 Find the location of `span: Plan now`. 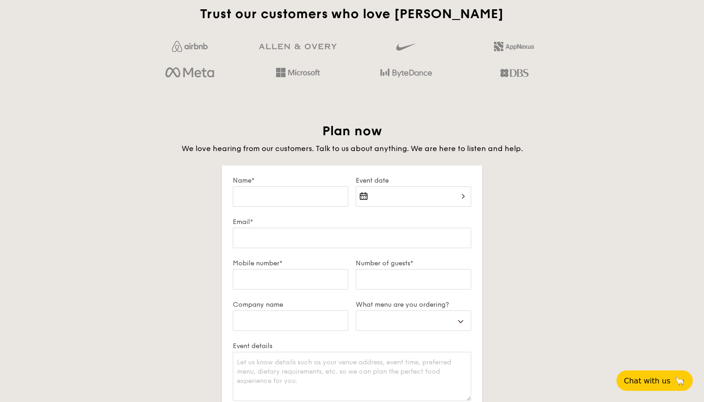

span: Plan now is located at coordinates (352, 131).